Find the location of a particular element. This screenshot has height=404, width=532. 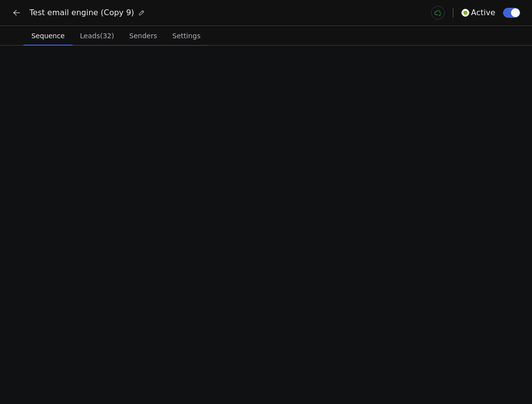

span: Settings is located at coordinates (186, 36).